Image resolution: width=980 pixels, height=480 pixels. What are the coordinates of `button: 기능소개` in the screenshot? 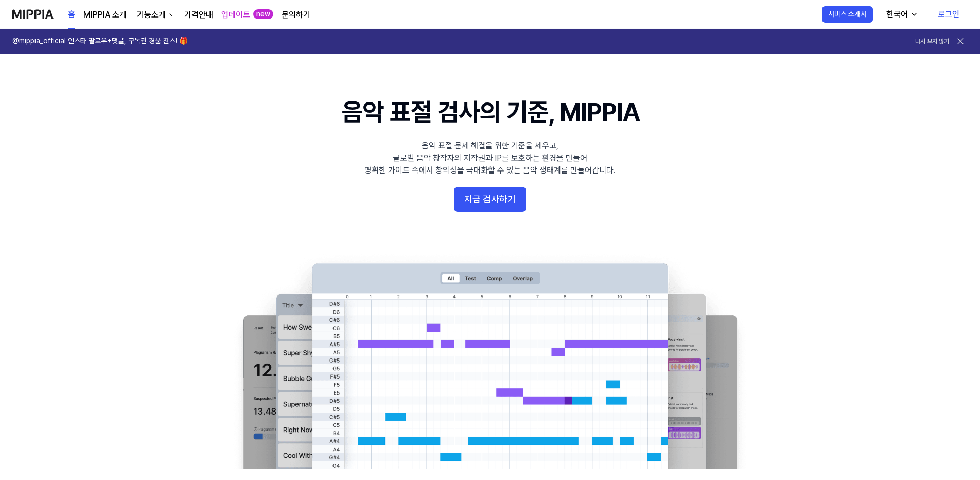 It's located at (155, 15).